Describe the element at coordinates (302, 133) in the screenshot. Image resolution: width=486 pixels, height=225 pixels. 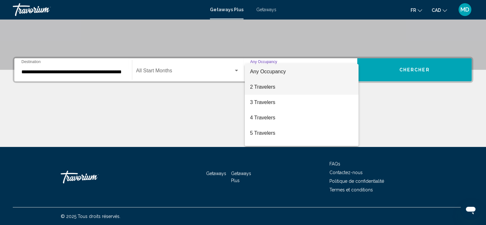
I see `span: 5 Travelers` at that location.